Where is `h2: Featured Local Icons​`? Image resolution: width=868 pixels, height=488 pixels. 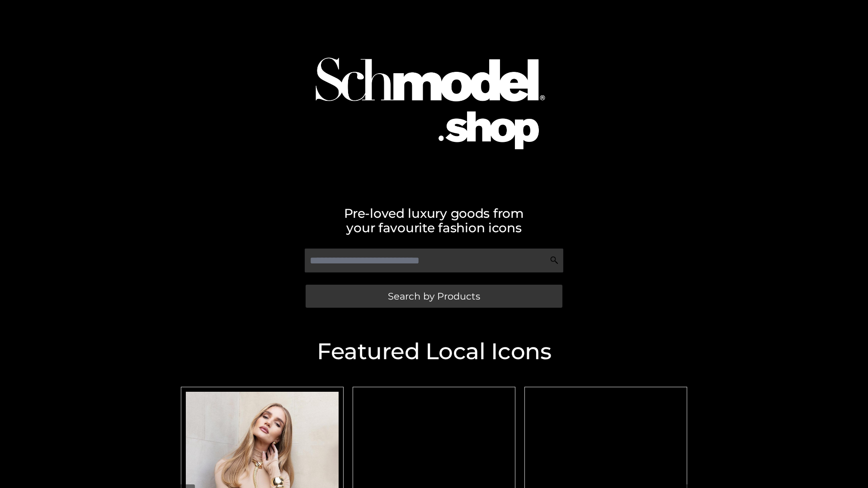
h2: Featured Local Icons​ is located at coordinates (434, 351).